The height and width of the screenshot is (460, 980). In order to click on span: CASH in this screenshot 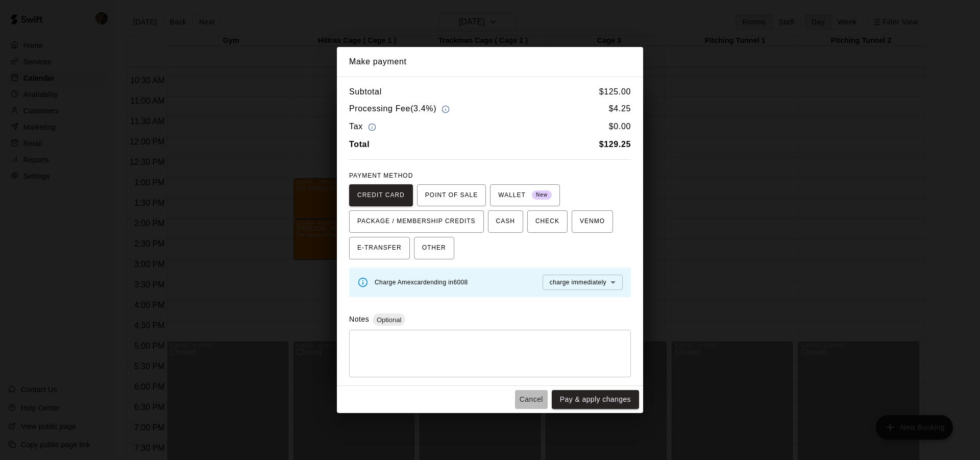, I will do `click(505, 222)`.